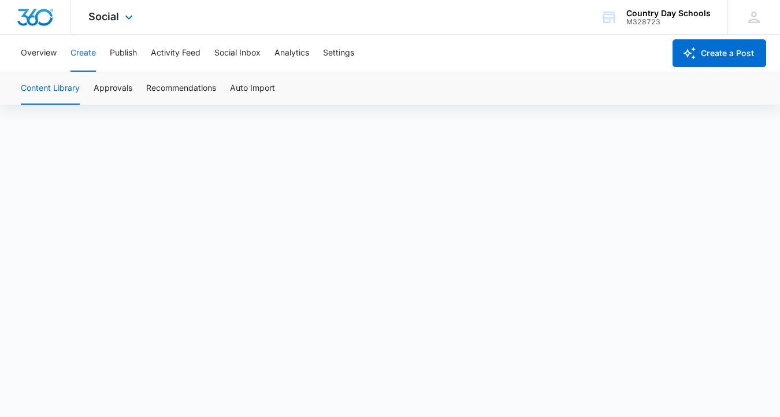 The width and height of the screenshot is (780, 417). I want to click on button: Approvals, so click(113, 88).